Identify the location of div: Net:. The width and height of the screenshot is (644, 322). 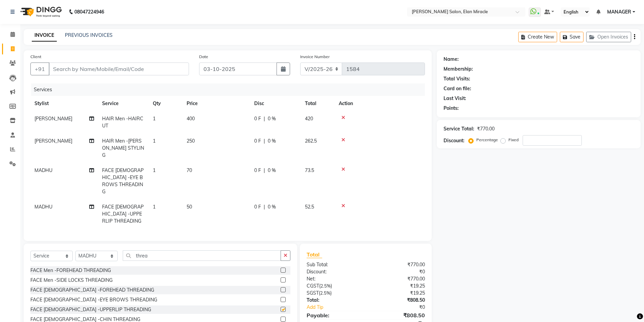
(333, 278).